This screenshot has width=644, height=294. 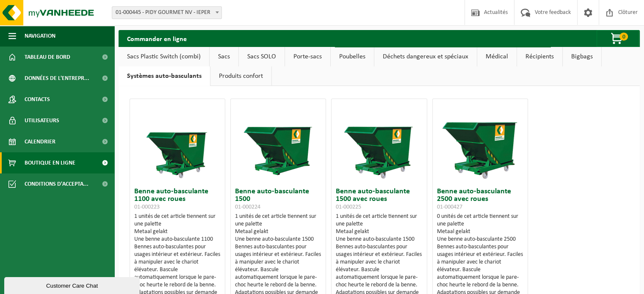 I want to click on a: Systèmes auto-basculants, so click(x=164, y=77).